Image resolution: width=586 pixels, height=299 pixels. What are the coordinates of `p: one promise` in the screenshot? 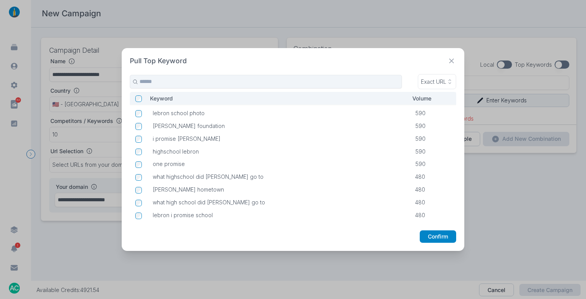 It's located at (278, 164).